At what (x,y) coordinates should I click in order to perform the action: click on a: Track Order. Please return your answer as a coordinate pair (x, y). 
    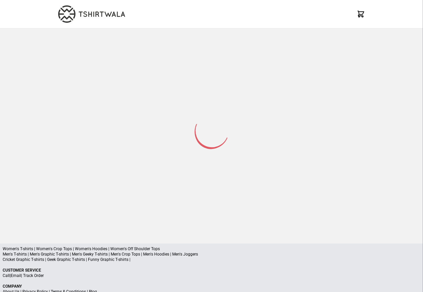
    Looking at the image, I should click on (33, 275).